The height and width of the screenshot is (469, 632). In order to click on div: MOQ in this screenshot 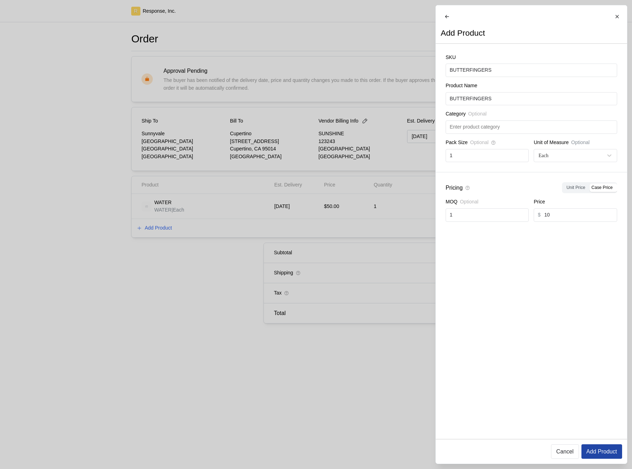, I will do `click(487, 203)`.